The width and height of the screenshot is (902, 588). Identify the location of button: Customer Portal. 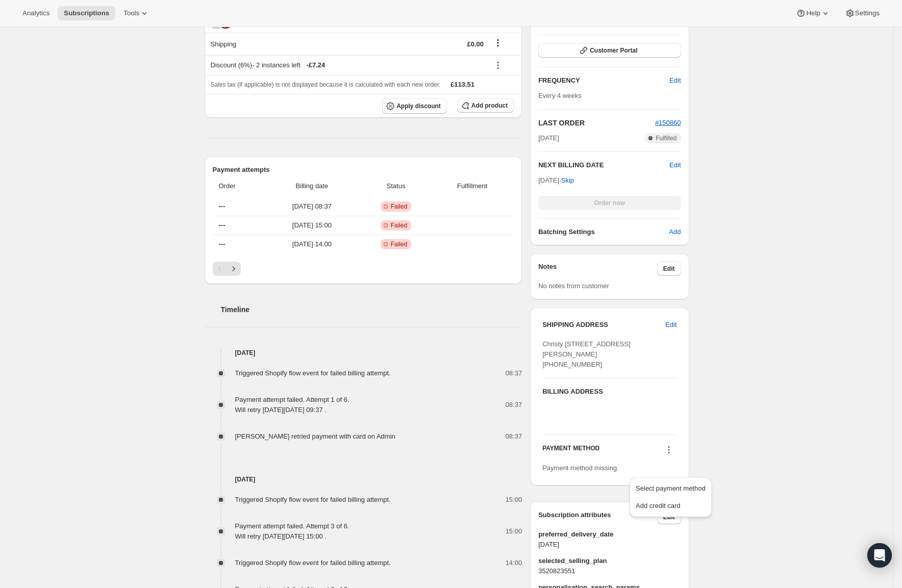
(609, 51).